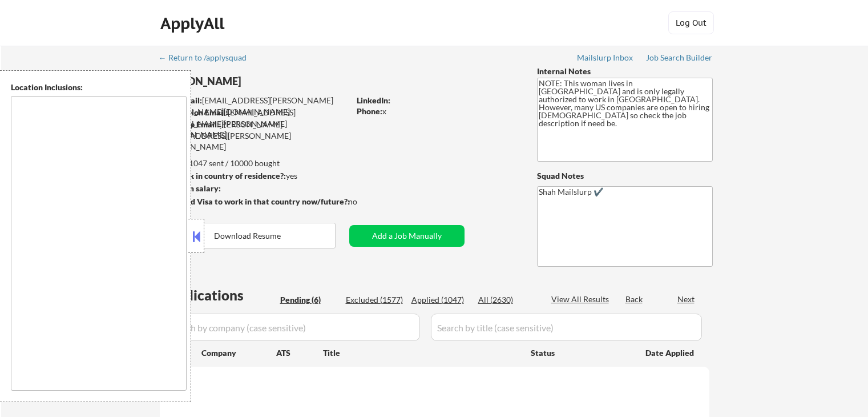 The width and height of the screenshot is (868, 417). What do you see at coordinates (194, 23) in the screenshot?
I see `div: ApplyAll` at bounding box center [194, 23].